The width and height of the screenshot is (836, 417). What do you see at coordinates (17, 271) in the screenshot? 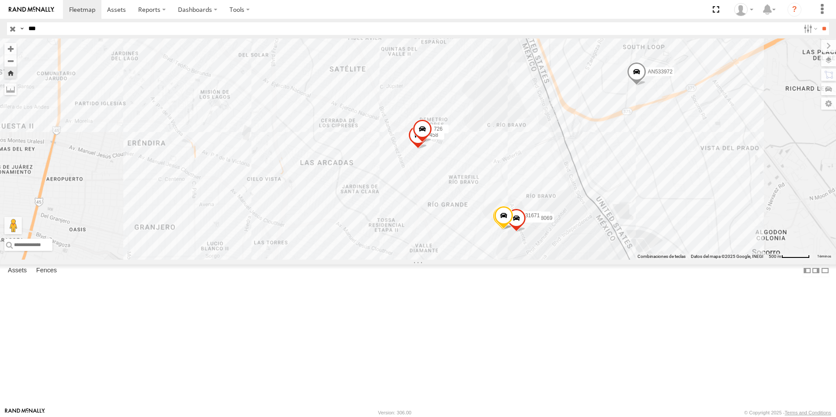
I see `label: Assets` at bounding box center [17, 271].